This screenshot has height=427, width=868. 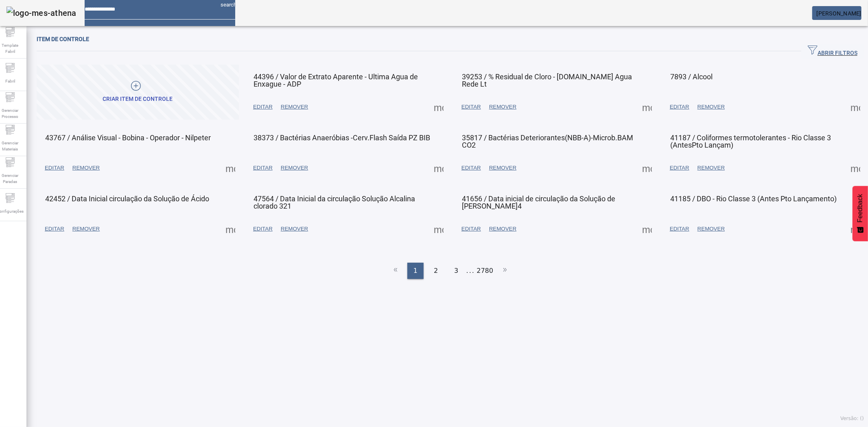 What do you see at coordinates (456, 271) in the screenshot?
I see `span: 3` at bounding box center [456, 271].